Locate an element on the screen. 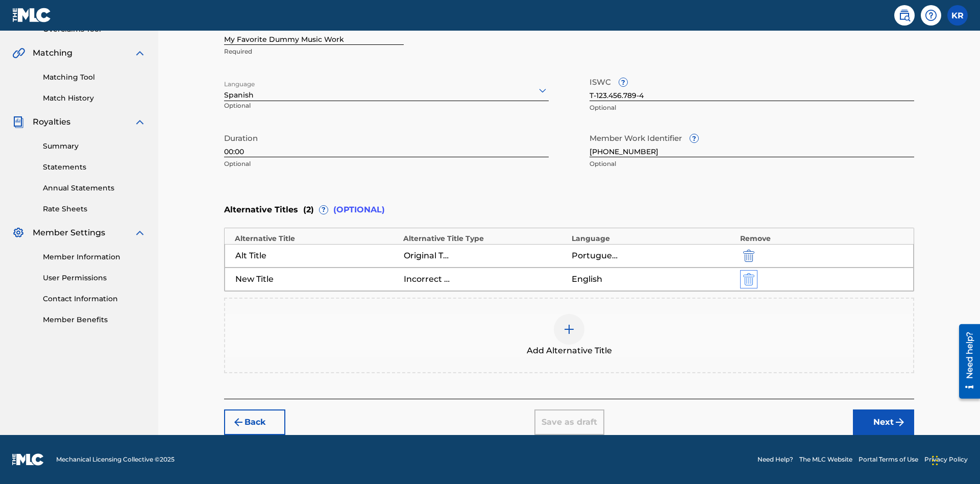 This screenshot has width=980, height=484. img: search is located at coordinates (905, 16).